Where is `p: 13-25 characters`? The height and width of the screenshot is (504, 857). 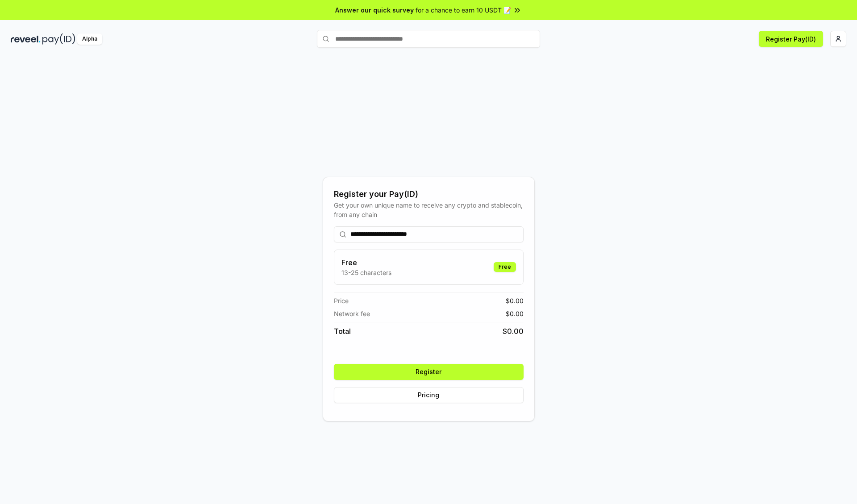
p: 13-25 characters is located at coordinates (367, 272).